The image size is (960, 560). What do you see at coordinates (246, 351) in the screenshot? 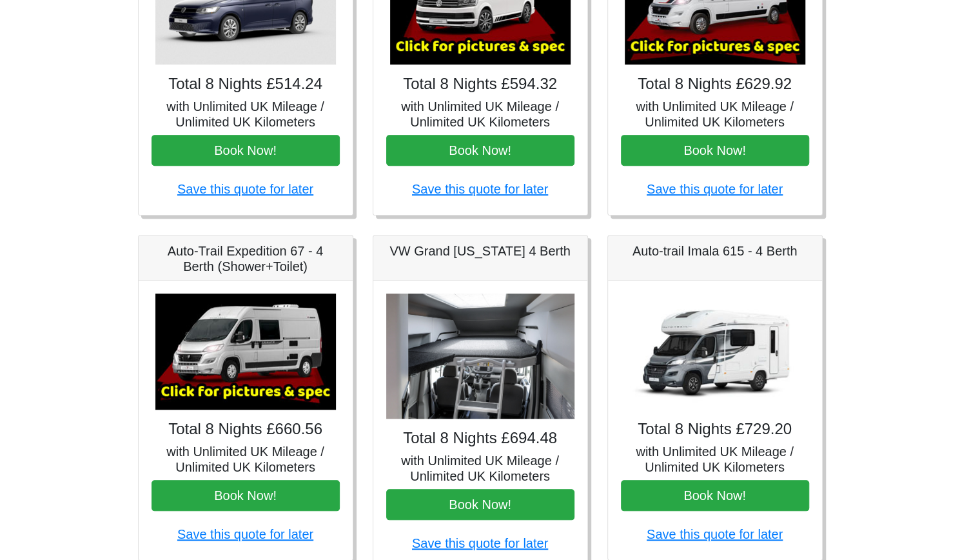
I see `img: Auto-Trail Expedition 67 - 4 Berth (Shower+Toilet)` at bounding box center [246, 351].